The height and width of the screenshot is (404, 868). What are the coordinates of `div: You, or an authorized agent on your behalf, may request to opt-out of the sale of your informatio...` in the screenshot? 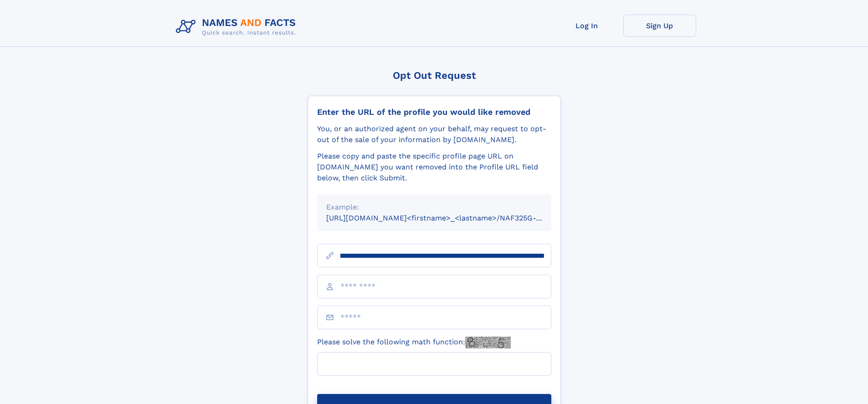 It's located at (434, 135).